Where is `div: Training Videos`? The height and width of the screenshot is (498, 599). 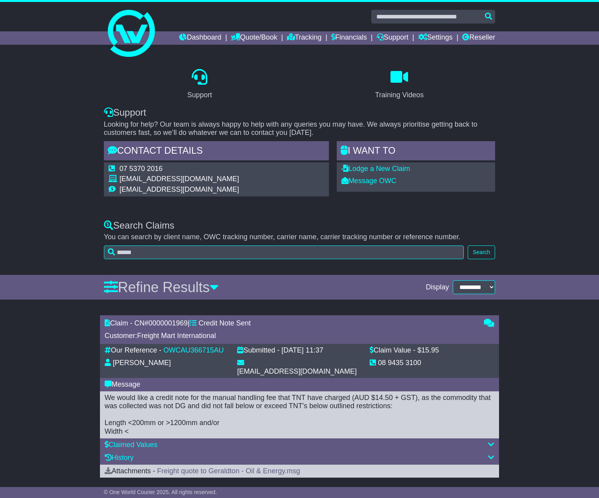
div: Training Videos is located at coordinates (399, 95).